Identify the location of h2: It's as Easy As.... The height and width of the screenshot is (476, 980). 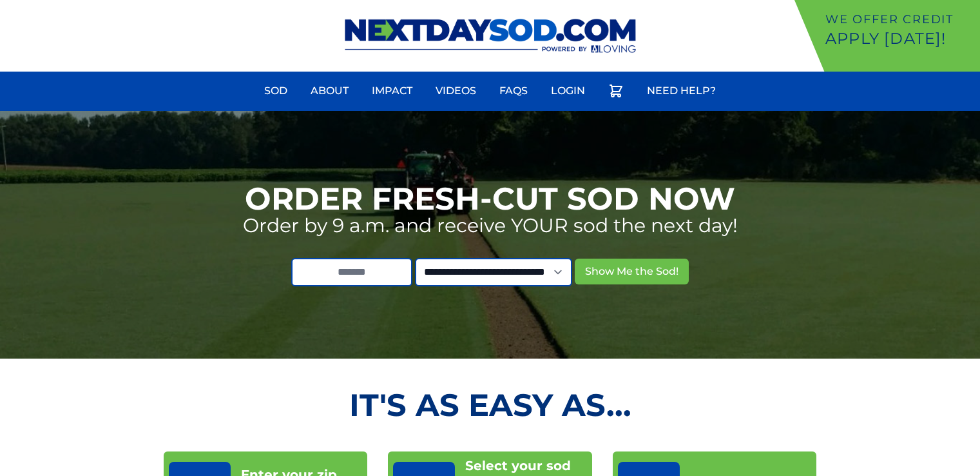
(490, 405).